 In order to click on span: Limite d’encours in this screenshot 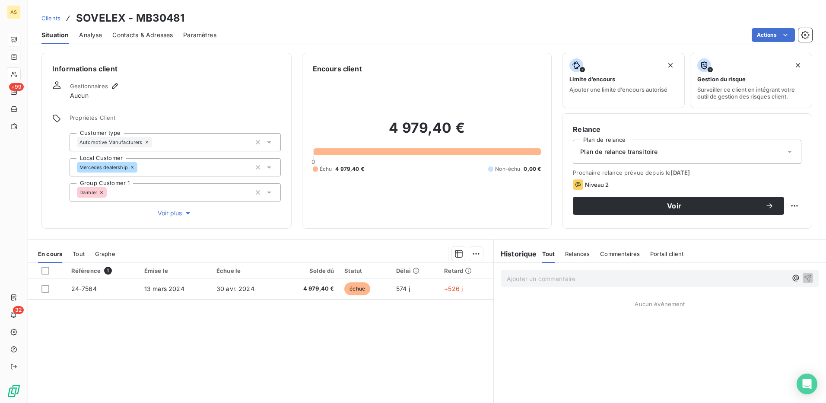, I will do `click(593, 79)`.